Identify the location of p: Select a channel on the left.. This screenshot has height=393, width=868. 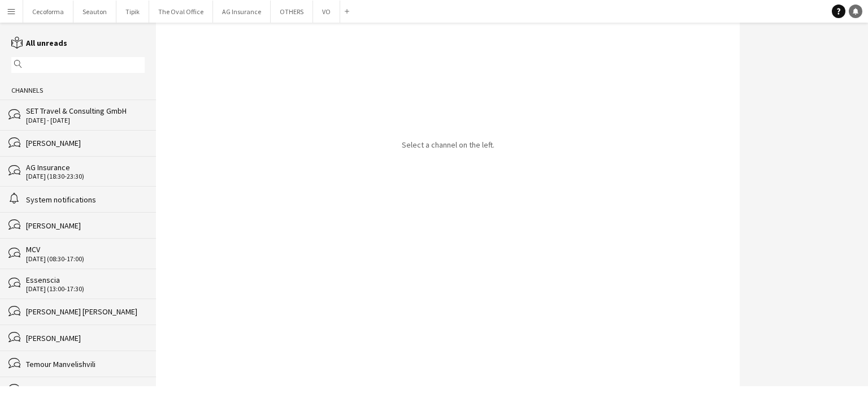
(448, 145).